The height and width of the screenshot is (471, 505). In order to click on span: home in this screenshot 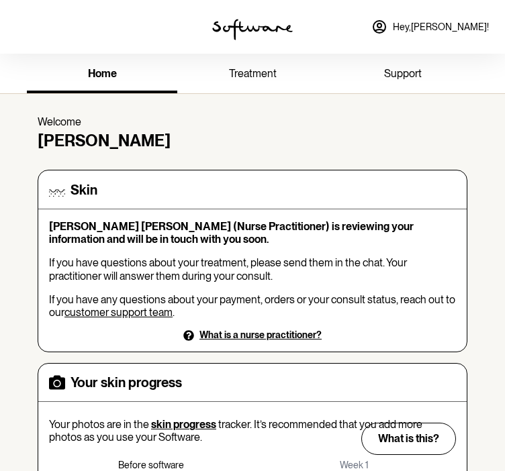, I will do `click(102, 73)`.